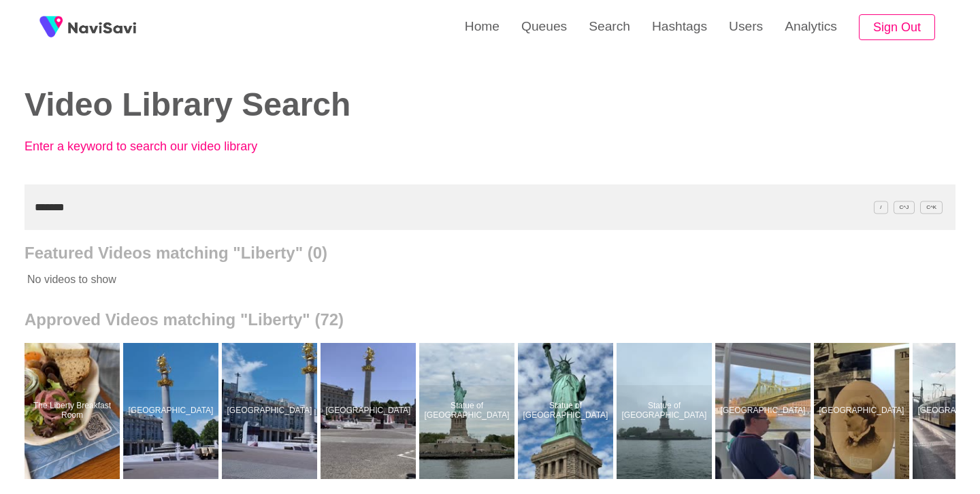 The image size is (980, 494). I want to click on h2: Video Library Search, so click(247, 105).